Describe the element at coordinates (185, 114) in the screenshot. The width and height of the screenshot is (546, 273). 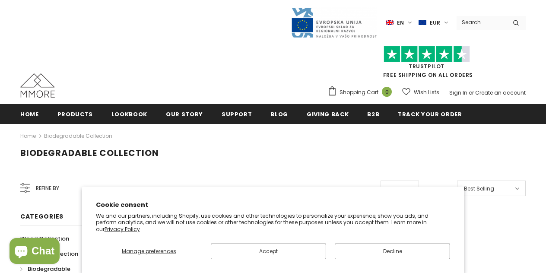
I see `a: Our Story` at that location.